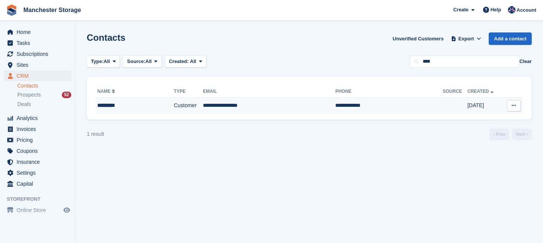 The width and height of the screenshot is (543, 243). Describe the element at coordinates (39, 118) in the screenshot. I see `span: Analytics` at that location.